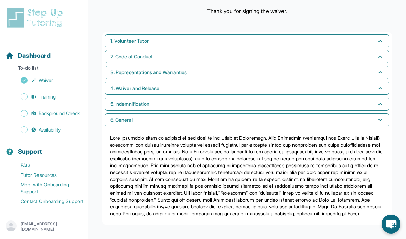 Image resolution: width=406 pixels, height=239 pixels. Describe the element at coordinates (36, 18) in the screenshot. I see `img: logo` at that location.